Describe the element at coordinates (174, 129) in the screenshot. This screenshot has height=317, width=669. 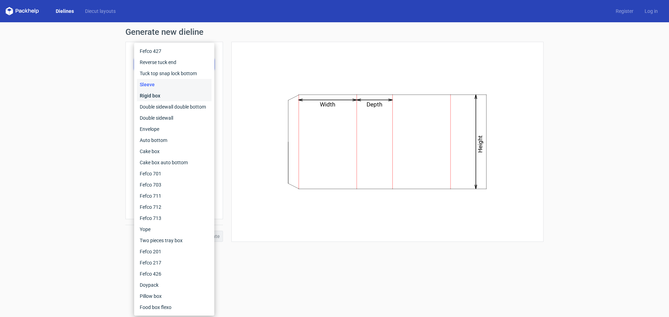
I see `div: Envelope` at that location.